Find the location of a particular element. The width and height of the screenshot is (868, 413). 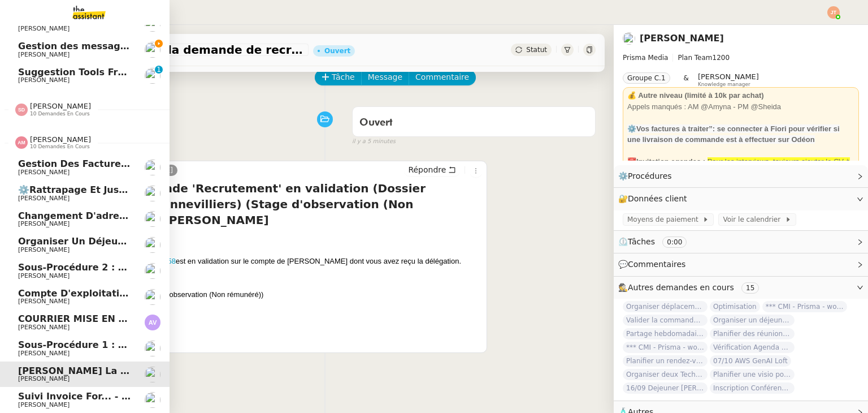

span: Ouvert is located at coordinates (376, 123).